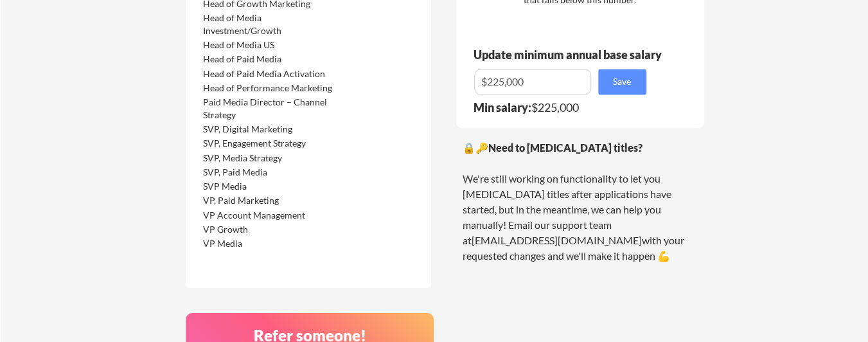 The image size is (868, 342). What do you see at coordinates (271, 129) in the screenshot?
I see `div: SVP, Digital Marketing` at bounding box center [271, 129].